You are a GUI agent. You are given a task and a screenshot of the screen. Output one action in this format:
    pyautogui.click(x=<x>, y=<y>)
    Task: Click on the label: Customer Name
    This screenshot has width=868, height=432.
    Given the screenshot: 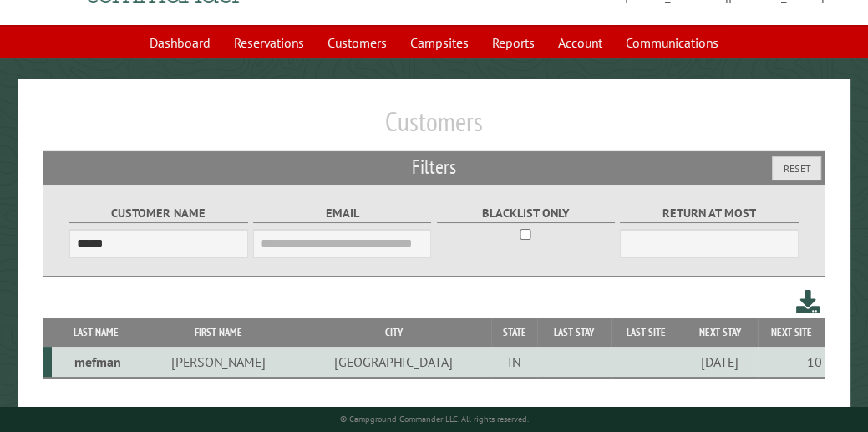 What is the action you would take?
    pyautogui.click(x=158, y=213)
    